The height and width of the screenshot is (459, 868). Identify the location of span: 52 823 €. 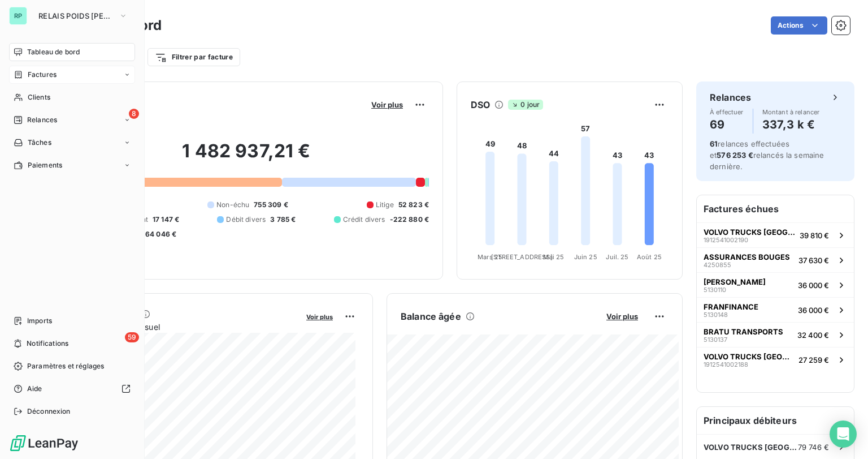
(414, 205).